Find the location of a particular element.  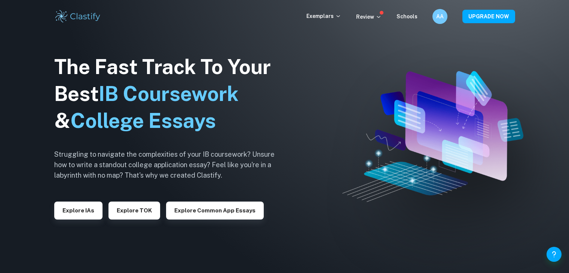

button: Explore TOK is located at coordinates (134, 211).